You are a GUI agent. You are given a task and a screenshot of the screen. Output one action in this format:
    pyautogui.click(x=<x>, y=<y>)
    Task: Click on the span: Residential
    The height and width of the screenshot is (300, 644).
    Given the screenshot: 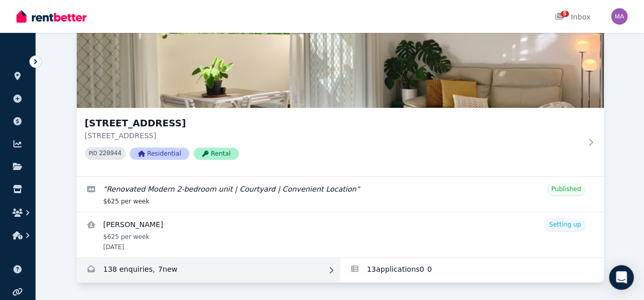 What is the action you would take?
    pyautogui.click(x=160, y=154)
    